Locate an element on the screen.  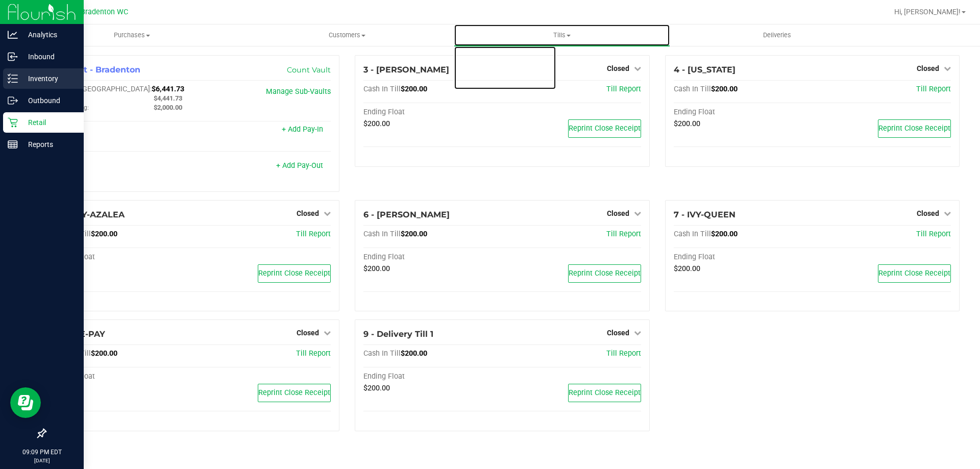
span: 9 - Delivery Till 1 is located at coordinates (398, 334).